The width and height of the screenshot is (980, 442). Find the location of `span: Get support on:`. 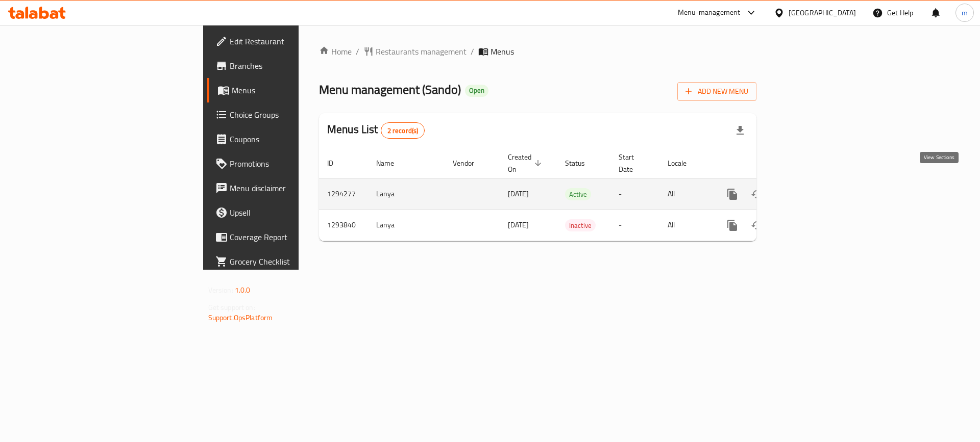

span: Get support on: is located at coordinates (231, 308).